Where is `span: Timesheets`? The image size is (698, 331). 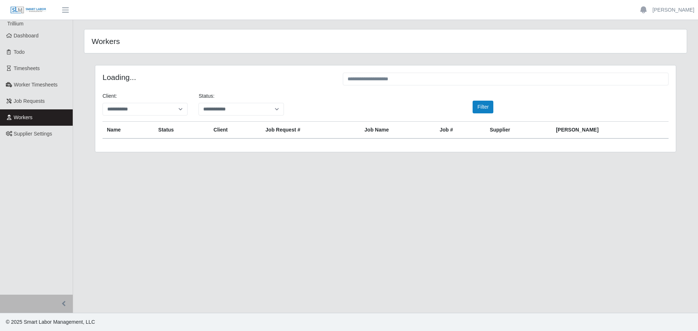
span: Timesheets is located at coordinates (27, 68).